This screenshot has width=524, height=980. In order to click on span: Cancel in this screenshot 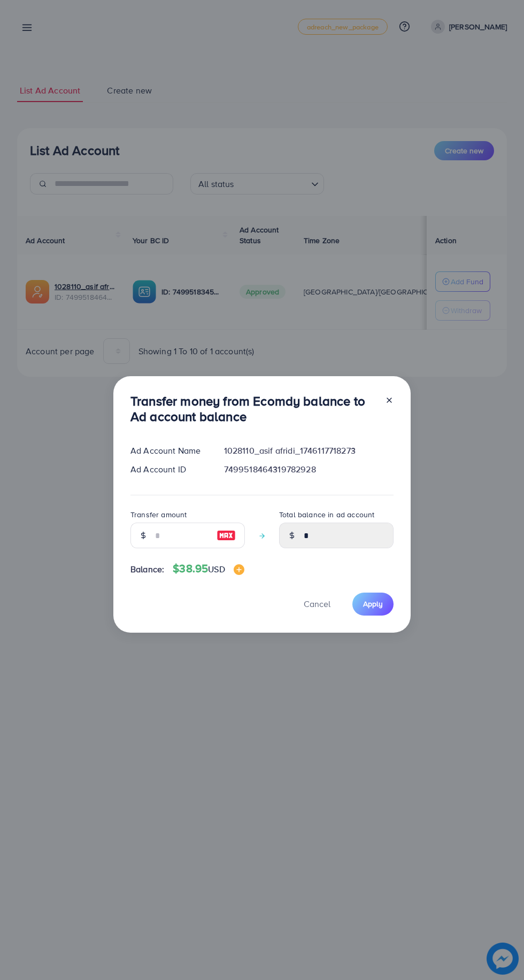, I will do `click(317, 604)`.